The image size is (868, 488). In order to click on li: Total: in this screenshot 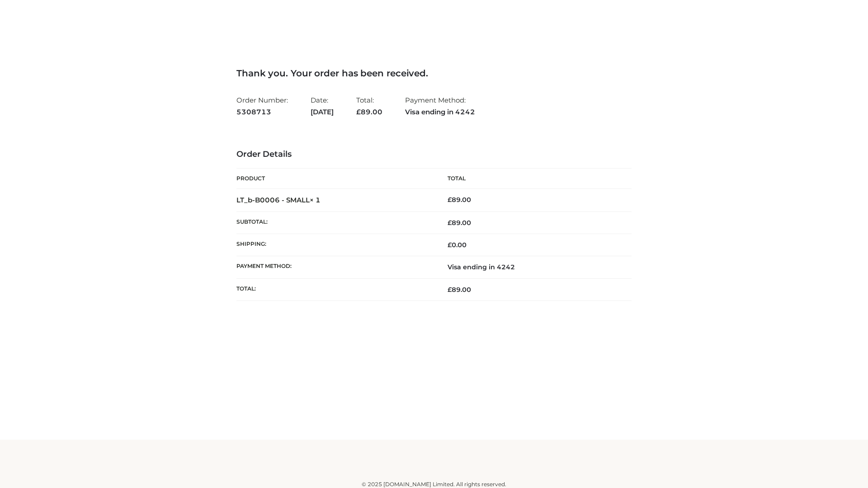, I will do `click(369, 106)`.